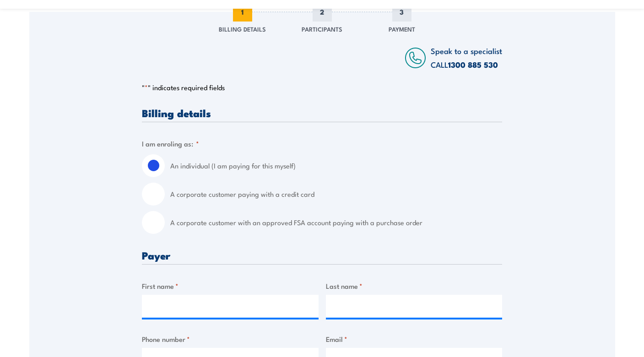 This screenshot has width=644, height=357. What do you see at coordinates (170, 143) in the screenshot?
I see `legend: I am enroling as:` at bounding box center [170, 143].